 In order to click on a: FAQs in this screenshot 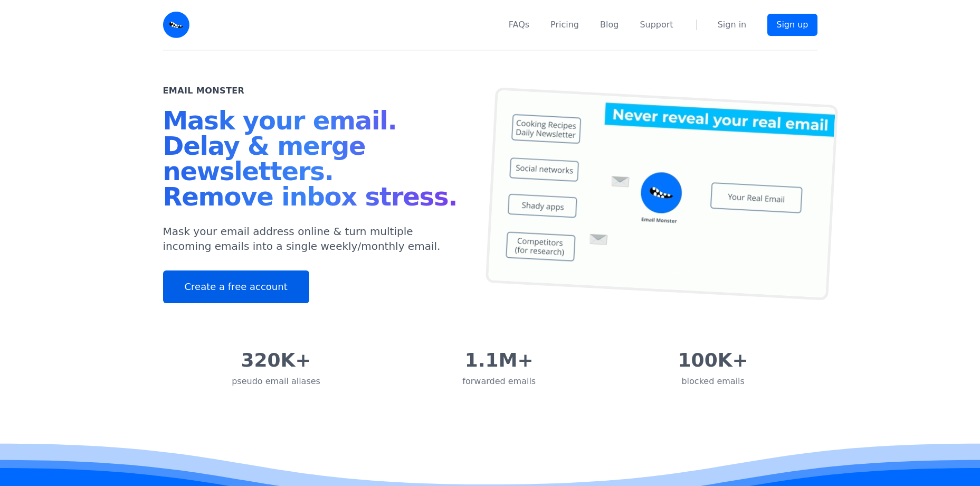, I will do `click(519, 25)`.